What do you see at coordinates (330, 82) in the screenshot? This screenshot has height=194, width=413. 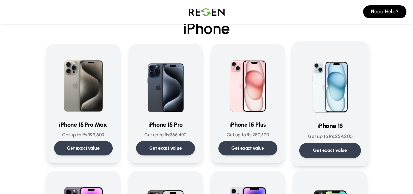 I see `img: iPhone 15` at bounding box center [330, 82].